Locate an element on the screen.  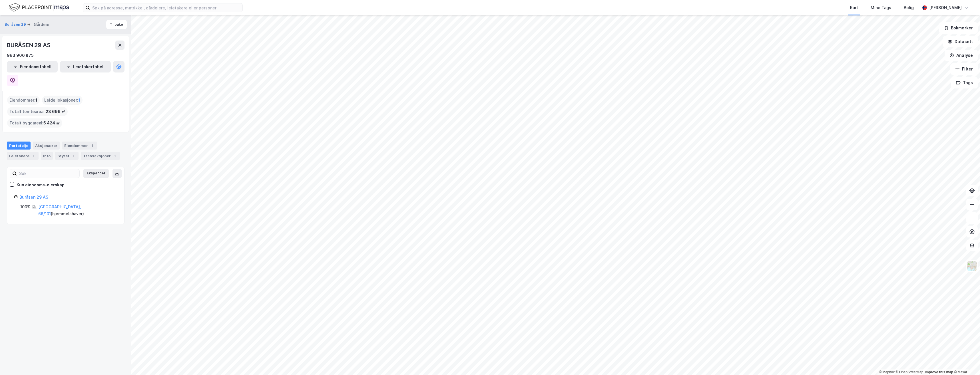
div: 993 906 875 is located at coordinates (20, 56).